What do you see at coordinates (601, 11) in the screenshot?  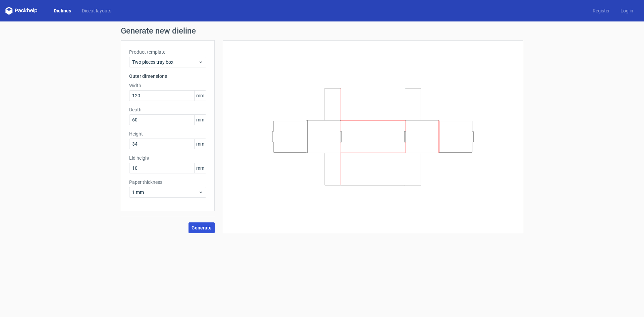 I see `a: Register` at bounding box center [601, 11].